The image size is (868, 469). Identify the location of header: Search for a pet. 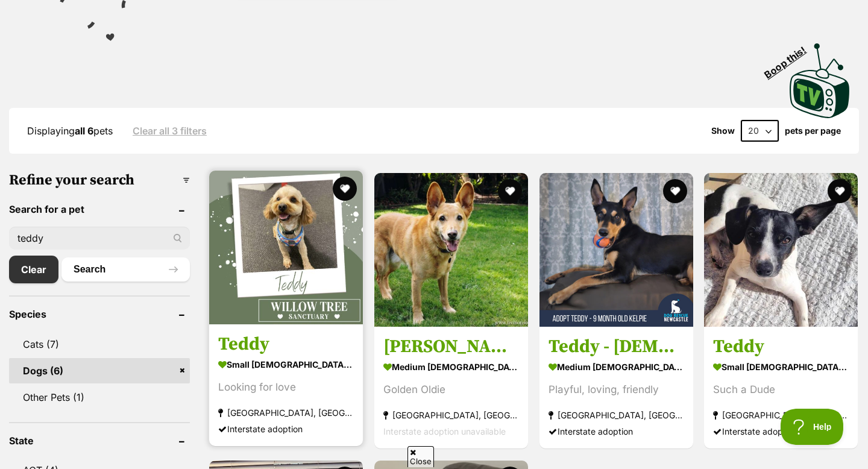
(99, 209).